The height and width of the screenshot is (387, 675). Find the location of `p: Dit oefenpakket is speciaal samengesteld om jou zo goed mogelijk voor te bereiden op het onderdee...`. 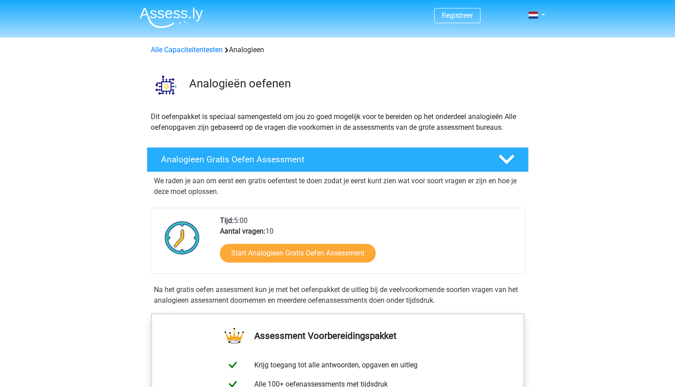

p: Dit oefenpakket is speciaal samengesteld om jou zo goed mogelijk voor te bereiden op het onderdee... is located at coordinates (338, 122).